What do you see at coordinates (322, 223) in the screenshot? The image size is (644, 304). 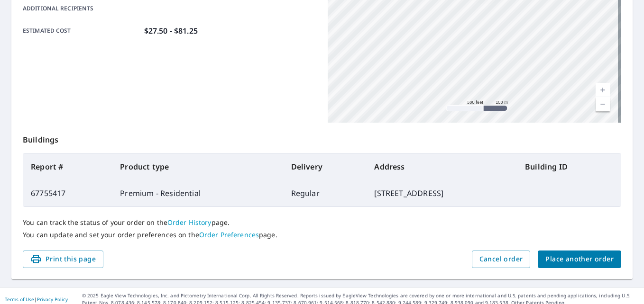 I see `p: You can track the status of your order on the page.` at bounding box center [322, 223].